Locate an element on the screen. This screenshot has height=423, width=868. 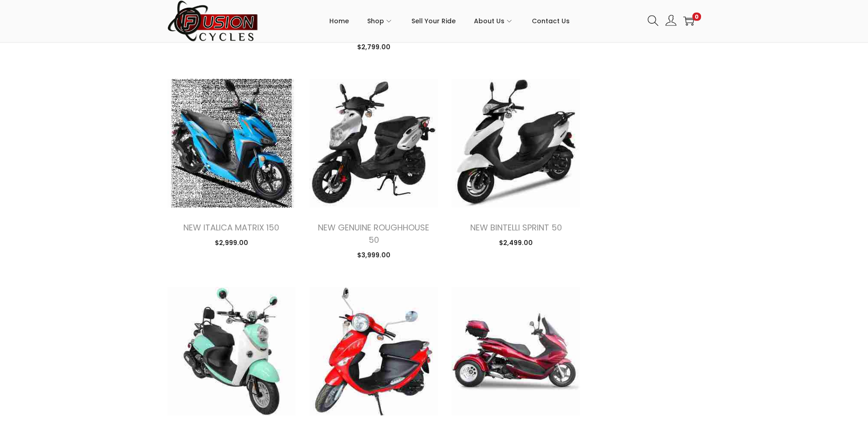
a: Contact Us is located at coordinates (551, 21).